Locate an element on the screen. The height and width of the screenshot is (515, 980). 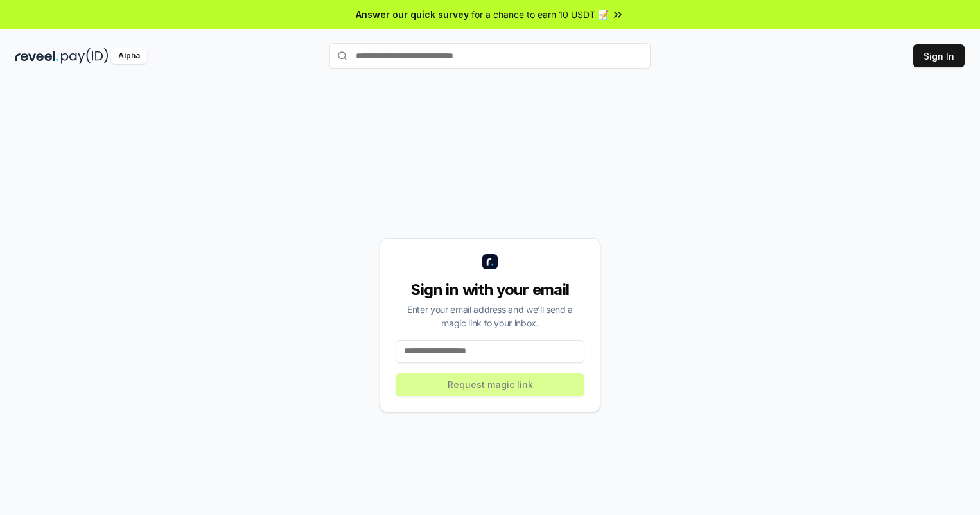
div: Sign in with your email is located at coordinates (490, 290).